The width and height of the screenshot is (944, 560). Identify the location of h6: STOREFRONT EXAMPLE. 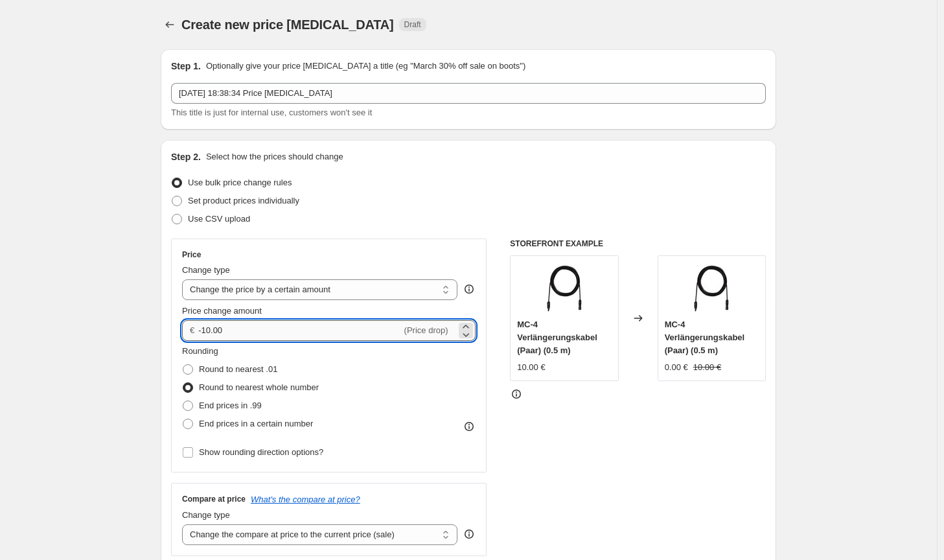
(637, 244).